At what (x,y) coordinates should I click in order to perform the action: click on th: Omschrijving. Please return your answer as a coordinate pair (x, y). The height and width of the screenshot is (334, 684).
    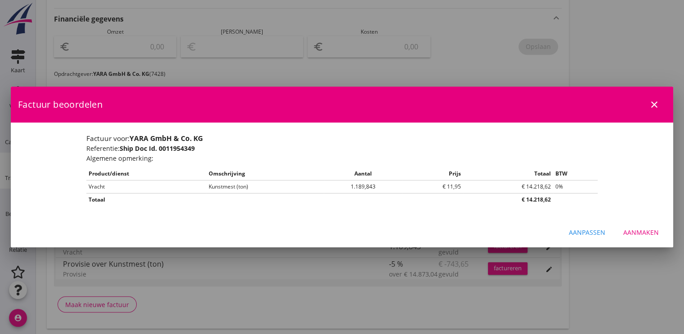
    Looking at the image, I should click on (265, 174).